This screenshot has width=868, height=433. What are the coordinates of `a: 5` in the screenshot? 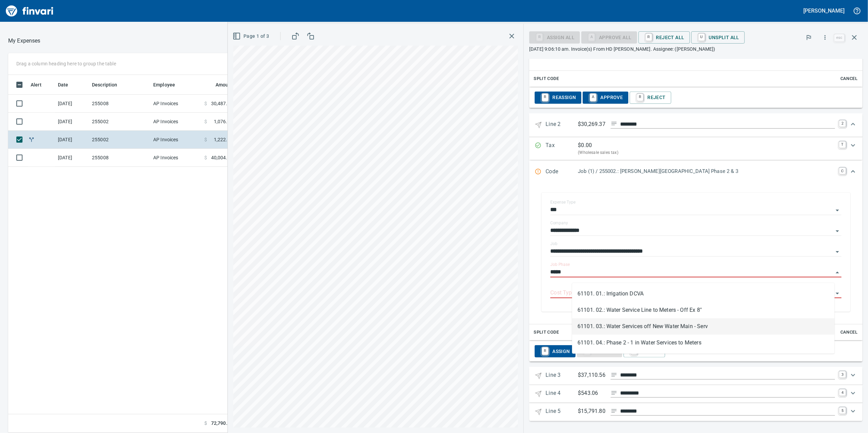 It's located at (842, 410).